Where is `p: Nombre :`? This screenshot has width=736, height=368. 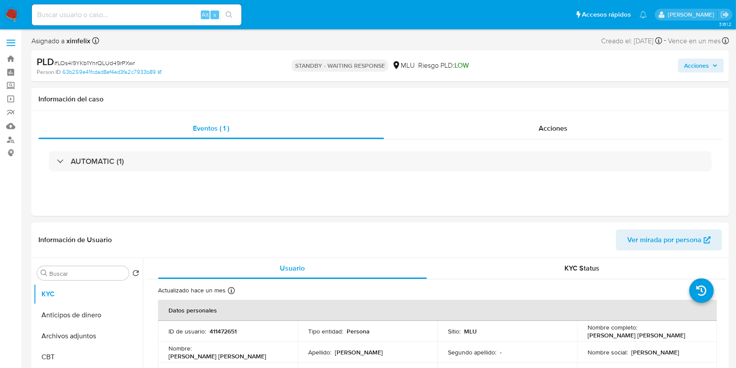
p: Nombre : is located at coordinates (180, 348).